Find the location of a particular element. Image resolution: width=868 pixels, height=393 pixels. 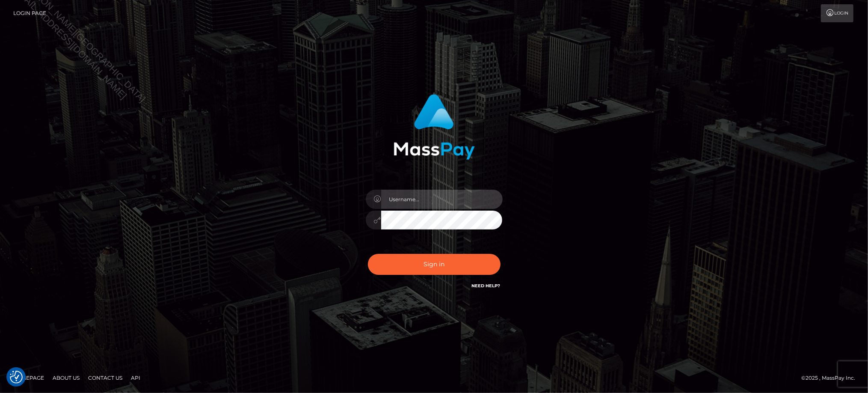

a: Contact Us is located at coordinates (105, 378).